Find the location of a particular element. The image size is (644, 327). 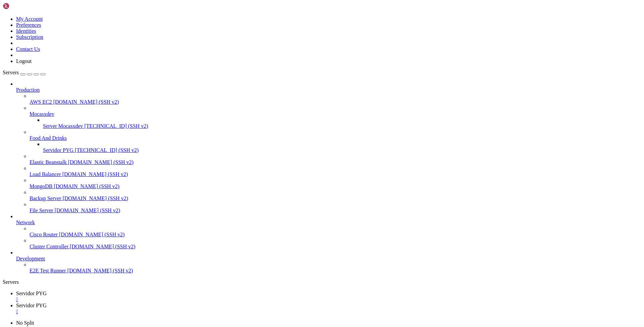

x-row: New release '24.04.3 LTS' available. is located at coordinates (279, 178).